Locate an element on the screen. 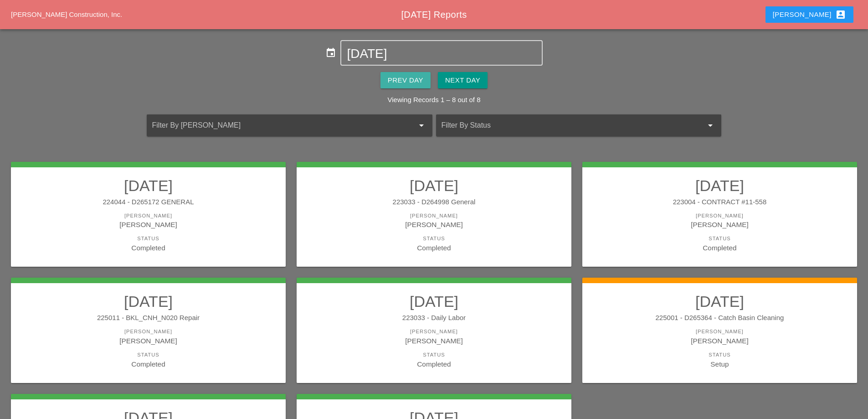  button: Next Day is located at coordinates (462, 80).